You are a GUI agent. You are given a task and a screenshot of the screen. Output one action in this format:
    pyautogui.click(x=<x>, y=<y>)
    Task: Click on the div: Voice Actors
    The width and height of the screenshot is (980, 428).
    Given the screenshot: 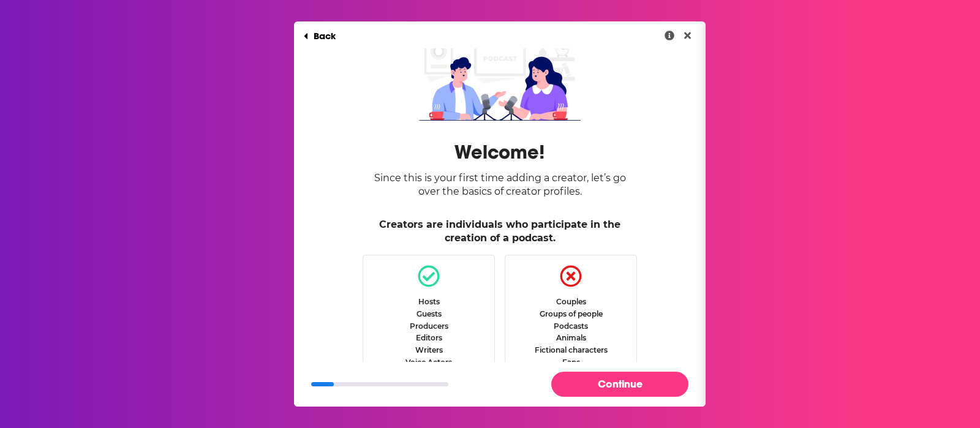 What is the action you would take?
    pyautogui.click(x=428, y=361)
    